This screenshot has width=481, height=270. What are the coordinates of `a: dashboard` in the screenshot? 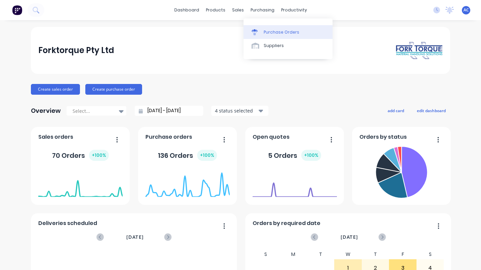 It's located at (187, 10).